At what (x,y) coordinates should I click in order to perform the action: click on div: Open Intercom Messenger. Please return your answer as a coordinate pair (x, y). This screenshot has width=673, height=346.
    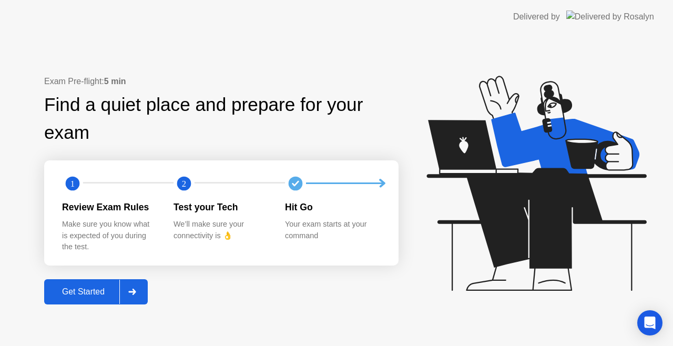
    Looking at the image, I should click on (650, 323).